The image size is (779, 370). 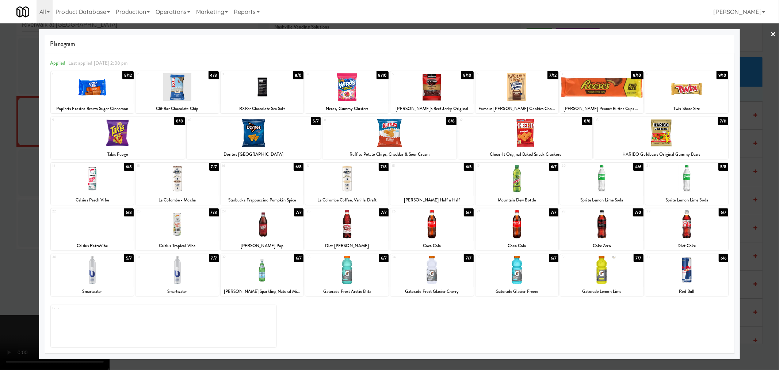 I want to click on div: La Colombe Coffee, Vanilla Draft, so click(x=347, y=200).